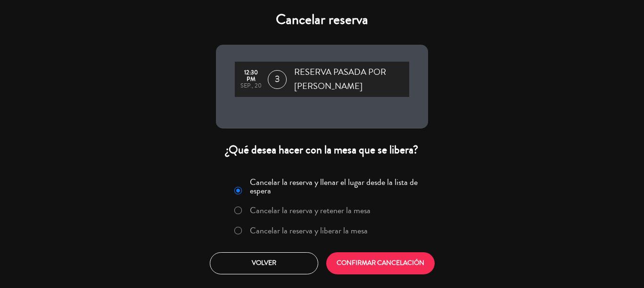 Image resolution: width=644 pixels, height=288 pixels. Describe the element at coordinates (322, 20) in the screenshot. I see `h4: Cancelar reserva` at that location.